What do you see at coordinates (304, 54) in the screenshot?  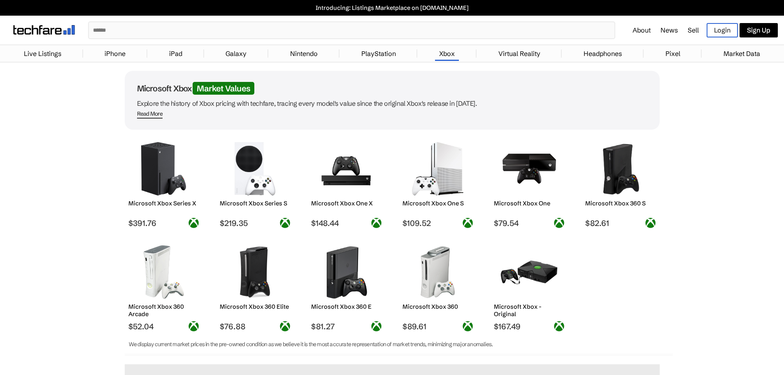 I see `a: Nintendo` at bounding box center [304, 54].